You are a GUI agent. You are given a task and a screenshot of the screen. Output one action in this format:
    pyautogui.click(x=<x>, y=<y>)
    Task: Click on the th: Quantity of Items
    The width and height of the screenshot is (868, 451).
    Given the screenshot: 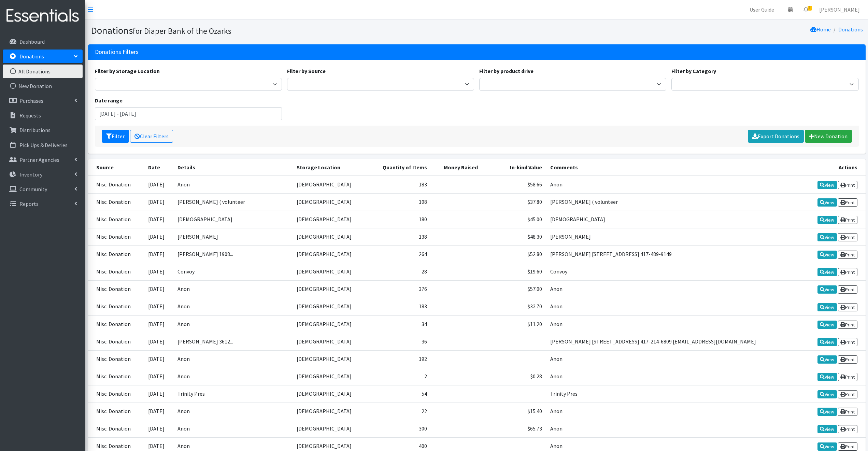 What is the action you would take?
    pyautogui.click(x=400, y=167)
    